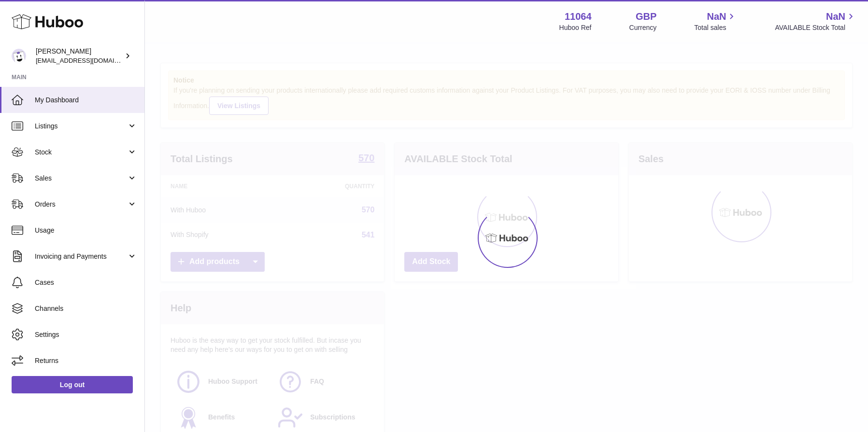 This screenshot has height=432, width=868. I want to click on span: Listings, so click(81, 126).